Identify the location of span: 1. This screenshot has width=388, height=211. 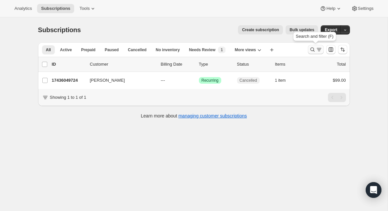
(221, 50).